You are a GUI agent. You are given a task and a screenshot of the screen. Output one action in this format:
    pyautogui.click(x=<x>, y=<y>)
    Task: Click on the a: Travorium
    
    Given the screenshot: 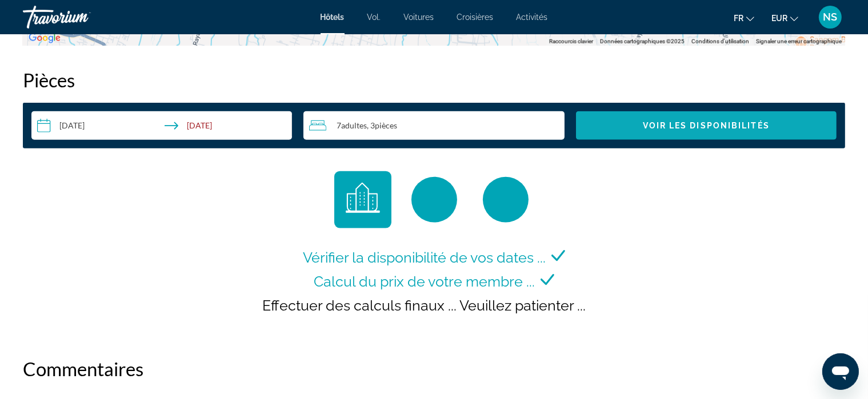 What is the action you would take?
    pyautogui.click(x=80, y=17)
    